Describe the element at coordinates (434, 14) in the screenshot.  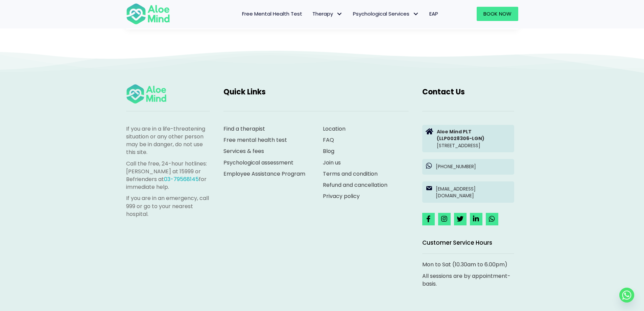
I see `a: EAP` at that location.